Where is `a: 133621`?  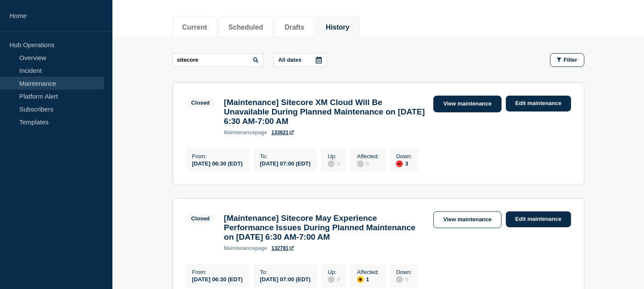
a: 133621 is located at coordinates (283, 132).